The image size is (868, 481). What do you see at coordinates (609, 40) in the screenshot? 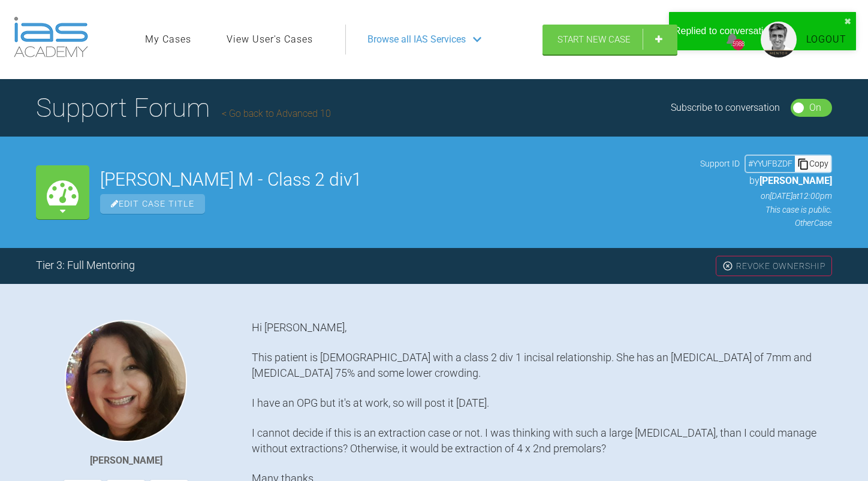
I see `a: Start New Case` at bounding box center [609, 40].